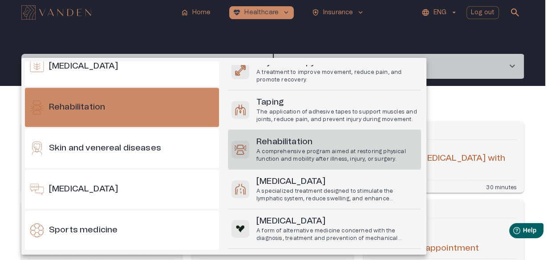 The width and height of the screenshot is (547, 260). I want to click on p: A form of alternative medicine concerned with the diagnosis, treatment and prevention of mechanic..., so click(337, 235).